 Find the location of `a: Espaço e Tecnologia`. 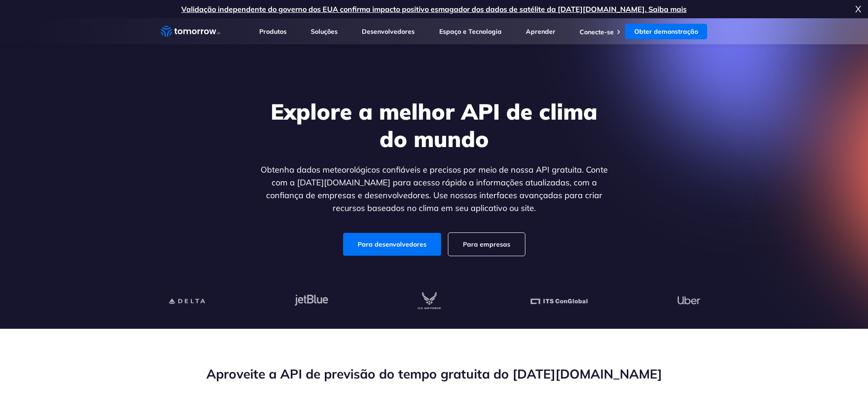

a: Espaço e Tecnologia is located at coordinates (470, 32).